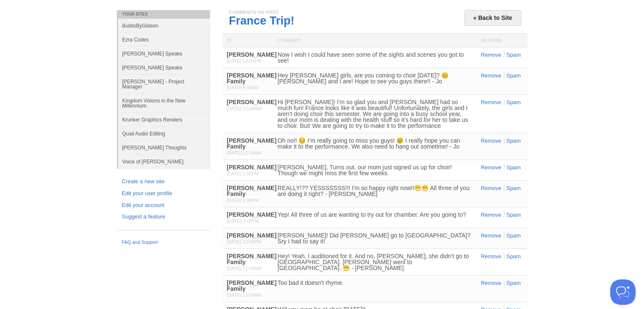 The width and height of the screenshot is (644, 309). What do you see at coordinates (164, 206) in the screenshot?
I see `a: Edit your account` at bounding box center [164, 206].